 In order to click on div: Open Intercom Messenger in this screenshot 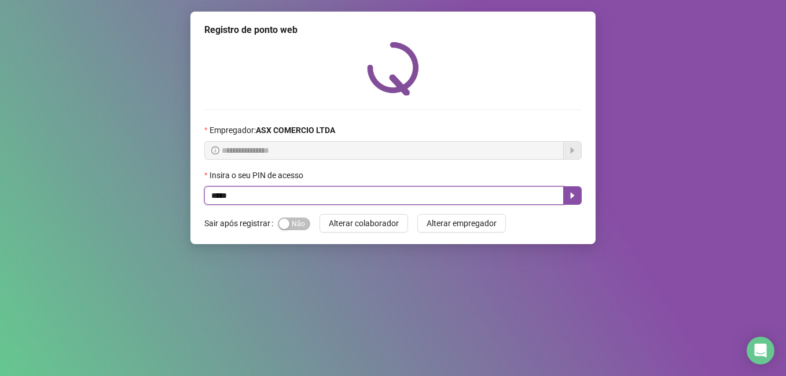, I will do `click(761, 351)`.